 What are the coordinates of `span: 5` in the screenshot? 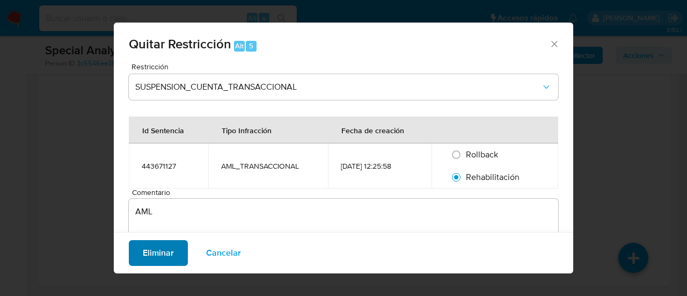 It's located at (251, 46).